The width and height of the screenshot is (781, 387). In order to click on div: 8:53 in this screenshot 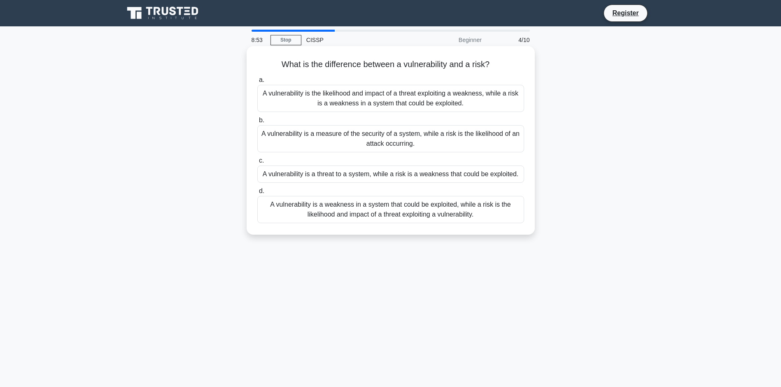, I will do `click(258, 40)`.